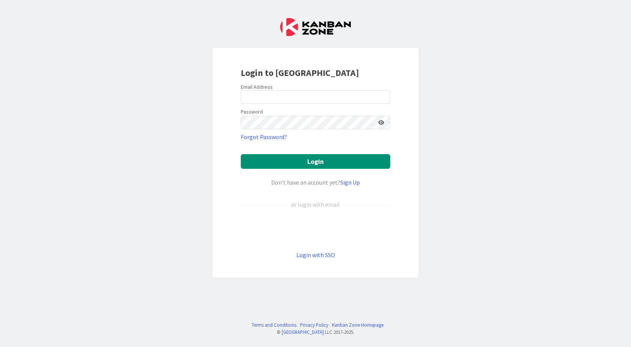 The image size is (631, 347). What do you see at coordinates (316, 27) in the screenshot?
I see `img: Kanban Zone` at bounding box center [316, 27].